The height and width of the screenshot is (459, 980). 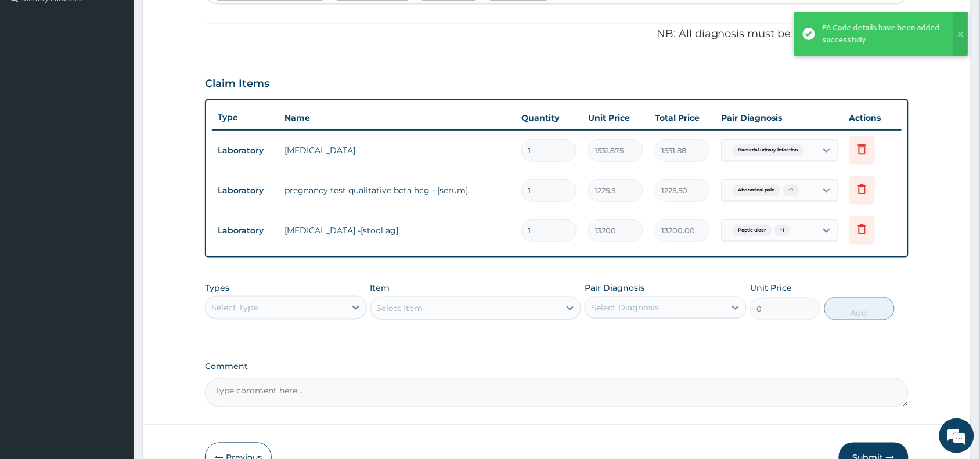 I want to click on div: Chat with us now, so click(x=128, y=72).